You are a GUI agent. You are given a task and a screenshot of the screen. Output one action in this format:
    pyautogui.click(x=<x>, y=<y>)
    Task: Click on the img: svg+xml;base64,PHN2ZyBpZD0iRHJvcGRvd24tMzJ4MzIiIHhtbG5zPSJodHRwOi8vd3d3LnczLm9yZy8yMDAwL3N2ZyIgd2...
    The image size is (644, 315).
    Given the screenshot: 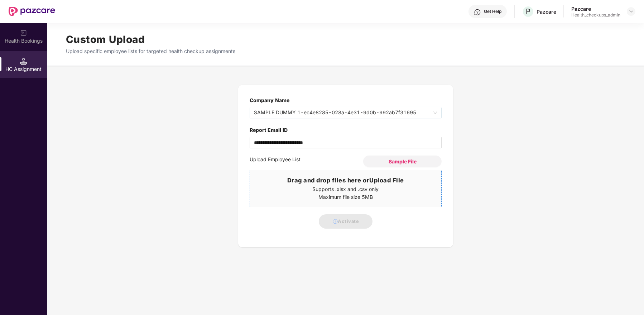 What is the action you would take?
    pyautogui.click(x=631, y=12)
    